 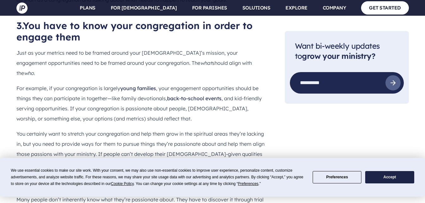 I want to click on i: who, so click(x=29, y=73).